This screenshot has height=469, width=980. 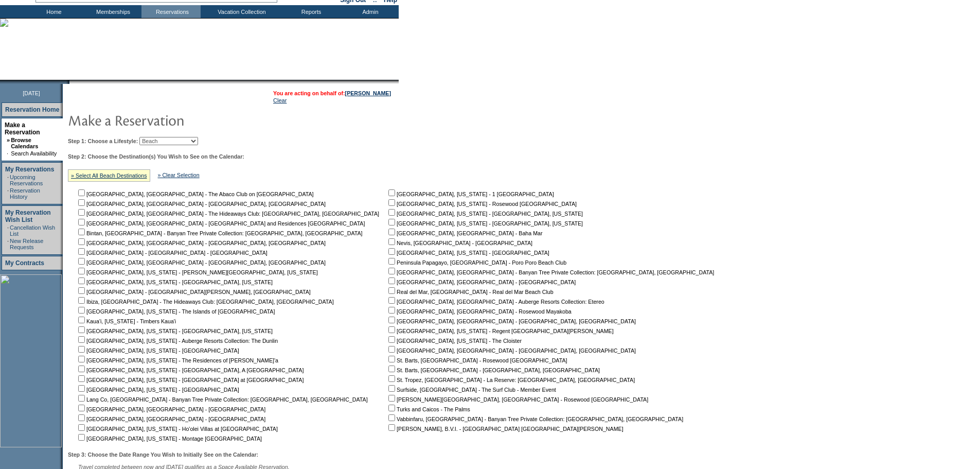 I want to click on a: Search Availability, so click(x=33, y=154).